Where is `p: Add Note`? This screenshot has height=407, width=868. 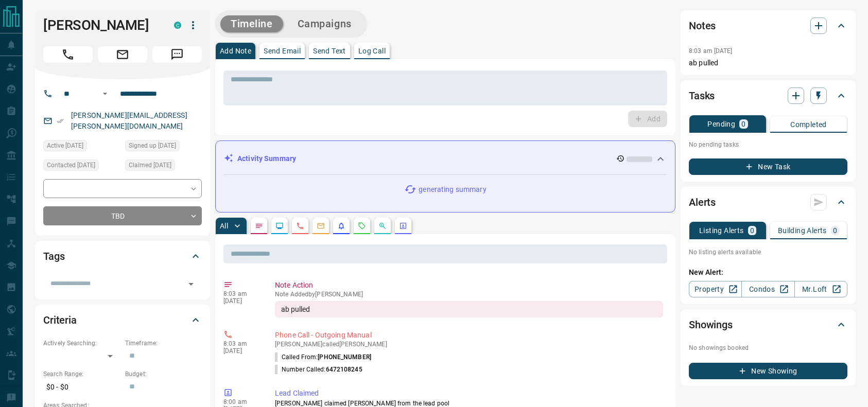
p: Add Note is located at coordinates (235, 51).